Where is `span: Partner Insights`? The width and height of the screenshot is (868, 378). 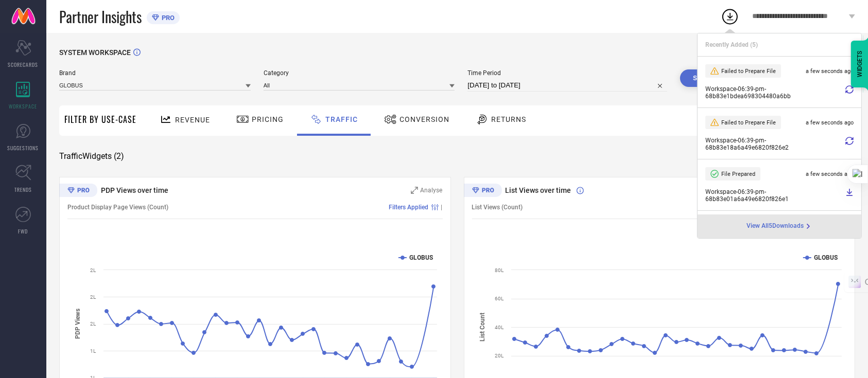
span: Partner Insights is located at coordinates (100, 17).